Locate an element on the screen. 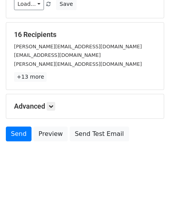 Image resolution: width=170 pixels, height=206 pixels. h5: Advanced is located at coordinates (85, 106).